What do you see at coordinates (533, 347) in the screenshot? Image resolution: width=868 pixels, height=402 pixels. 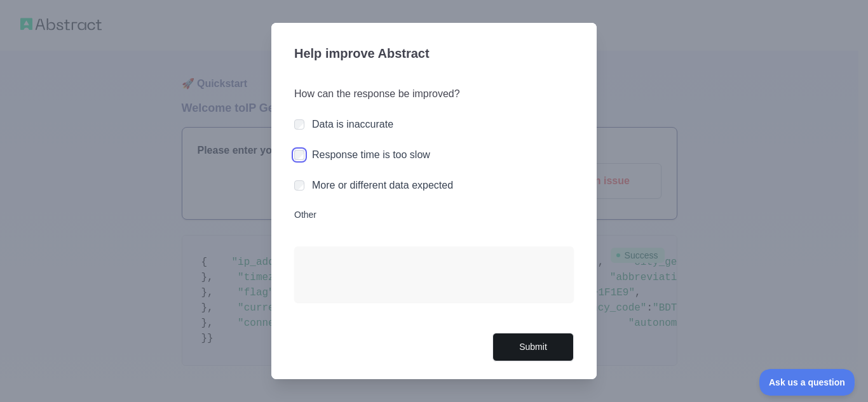 I see `button: Submit` at bounding box center [533, 347].